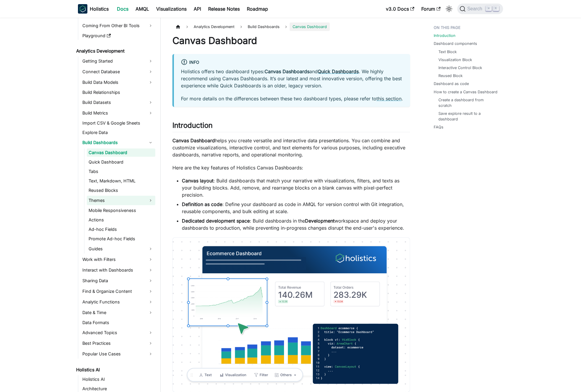  I want to click on a: Docs, so click(123, 9).